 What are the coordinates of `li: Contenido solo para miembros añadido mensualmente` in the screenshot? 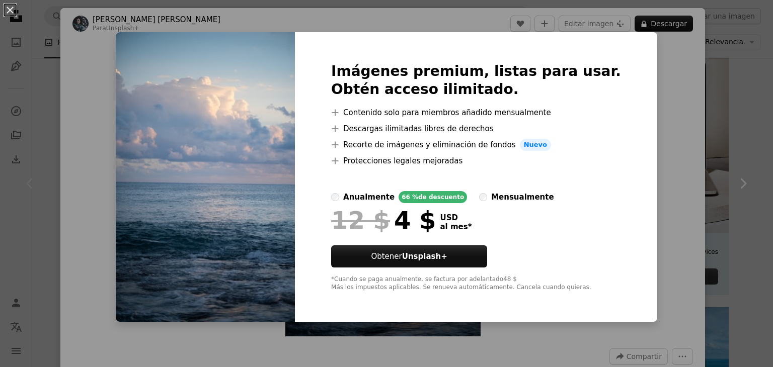 It's located at (476, 113).